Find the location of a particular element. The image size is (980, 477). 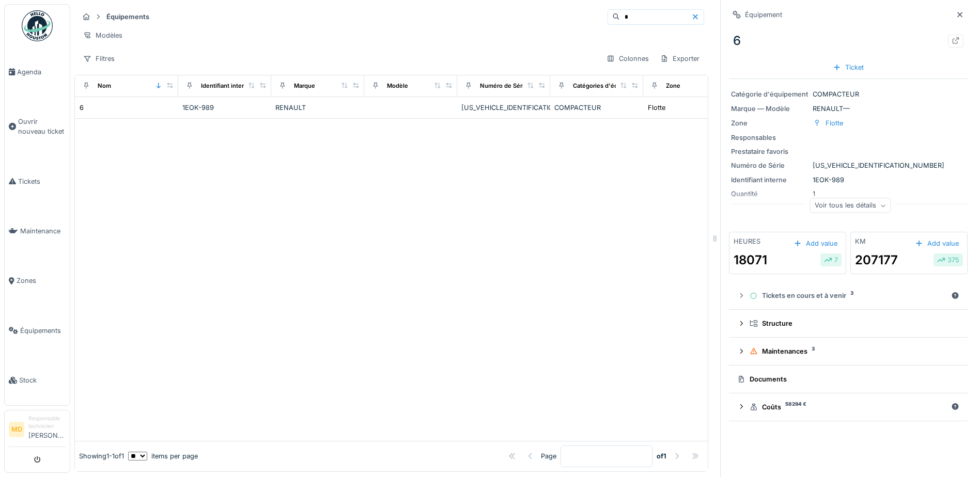

span: Ouvrir nouveau ticket is located at coordinates (41, 126).